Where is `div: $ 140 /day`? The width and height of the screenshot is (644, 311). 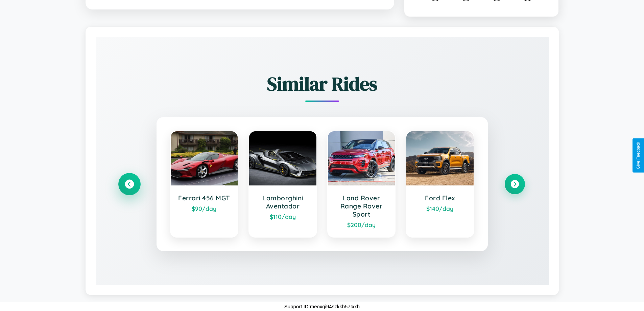
div: $ 140 /day is located at coordinates (440, 209).